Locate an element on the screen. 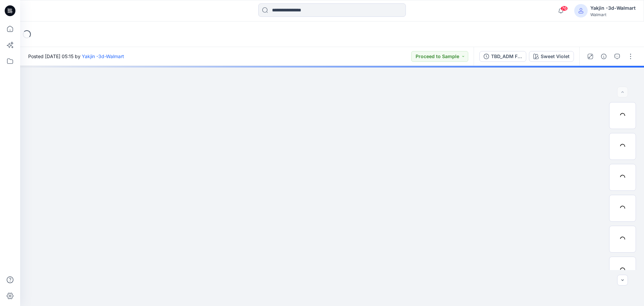  span: 76 is located at coordinates (564, 8).